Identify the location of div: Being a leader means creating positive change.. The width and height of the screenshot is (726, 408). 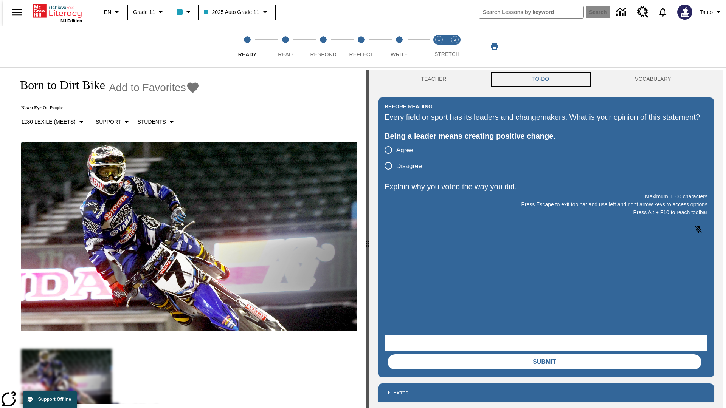
(546, 136).